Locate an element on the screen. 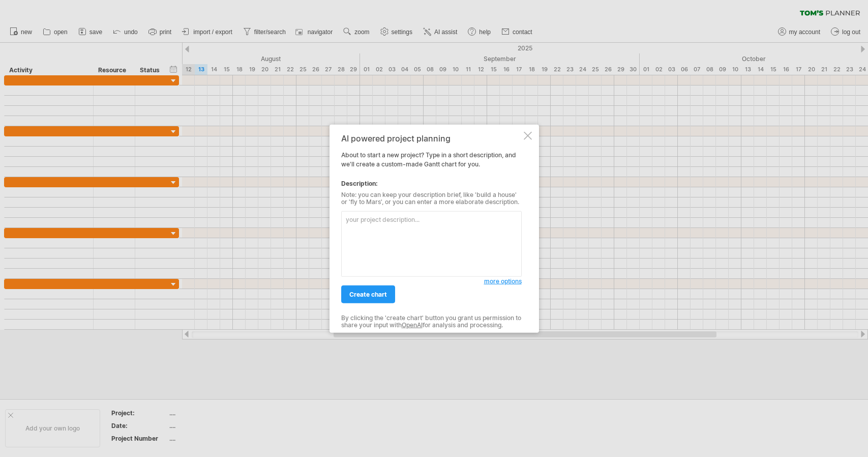  div: Description: is located at coordinates (431, 184).